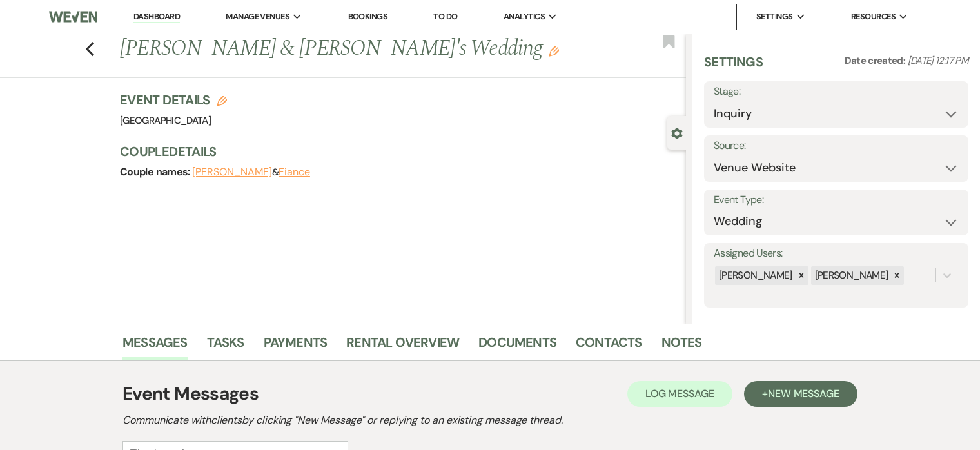  Describe the element at coordinates (517, 347) in the screenshot. I see `a: Documents` at that location.